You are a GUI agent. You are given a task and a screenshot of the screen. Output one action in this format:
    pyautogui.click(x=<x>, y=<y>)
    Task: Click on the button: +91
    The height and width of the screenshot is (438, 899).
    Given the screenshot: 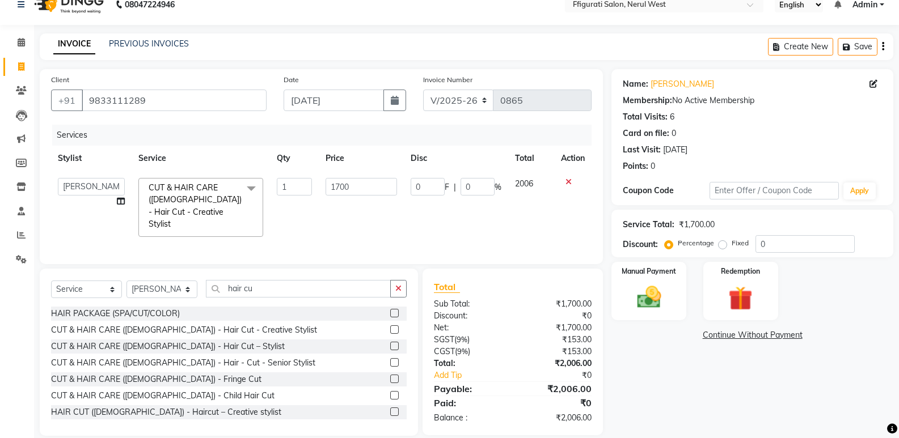 What is the action you would take?
    pyautogui.click(x=67, y=100)
    